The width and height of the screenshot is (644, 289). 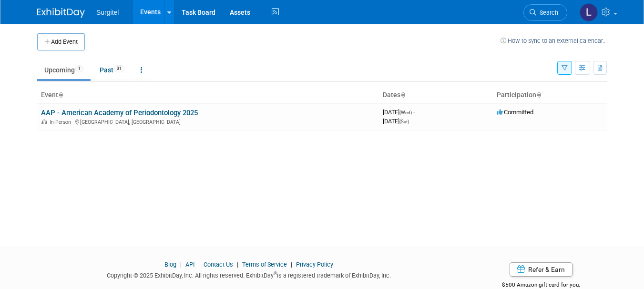 I want to click on a: Search, so click(x=545, y=12).